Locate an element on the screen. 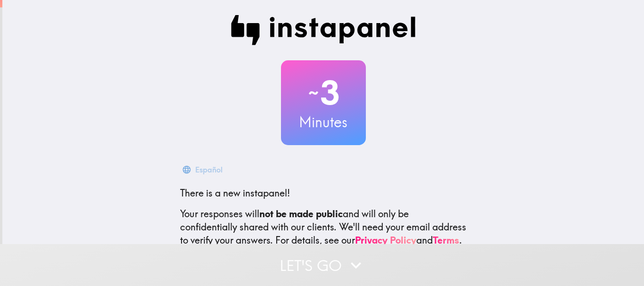 Image resolution: width=644 pixels, height=286 pixels. h2: 3 is located at coordinates (323, 93).